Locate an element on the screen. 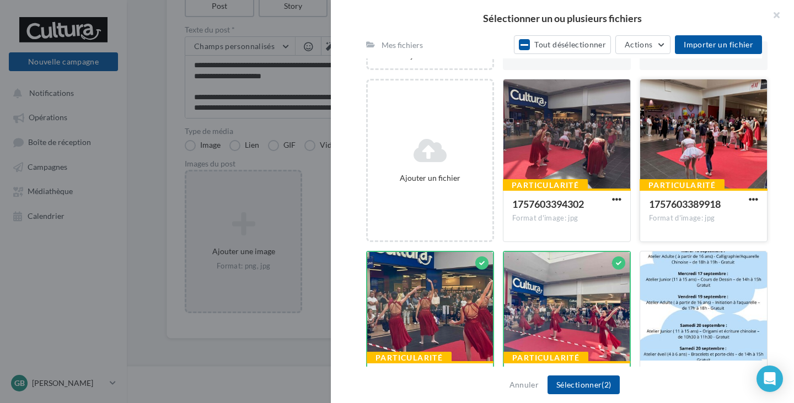  span: (2) is located at coordinates (606, 384).